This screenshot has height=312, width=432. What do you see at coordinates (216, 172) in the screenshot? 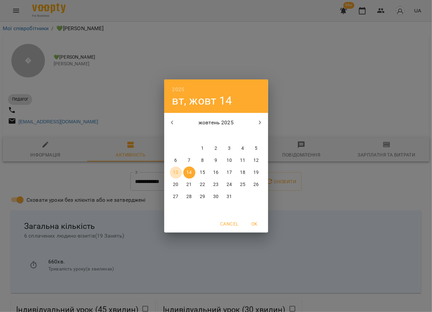
I see `button: 16` at bounding box center [216, 172].